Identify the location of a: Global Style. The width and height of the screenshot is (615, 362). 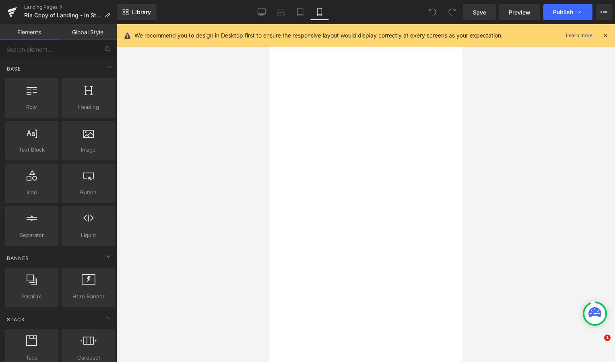
(87, 32).